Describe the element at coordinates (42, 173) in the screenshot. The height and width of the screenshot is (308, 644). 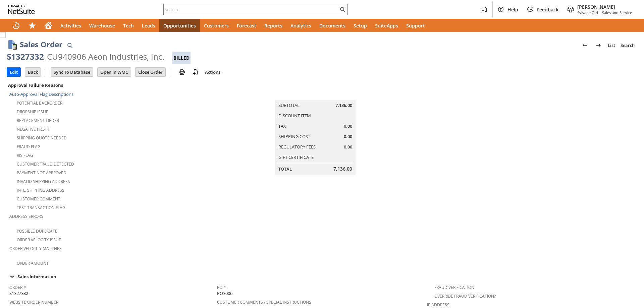
I see `a: Payment not approved` at that location.